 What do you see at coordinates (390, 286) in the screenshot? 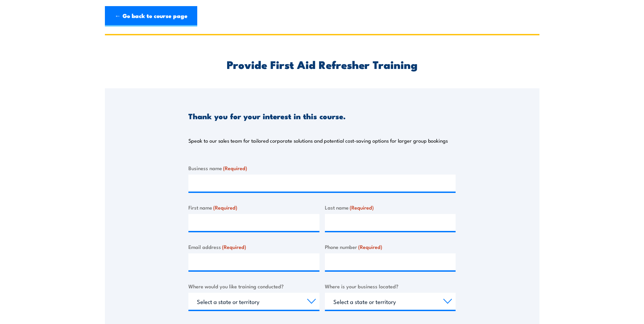
I see `label: Where is your business located?` at bounding box center [390, 286].